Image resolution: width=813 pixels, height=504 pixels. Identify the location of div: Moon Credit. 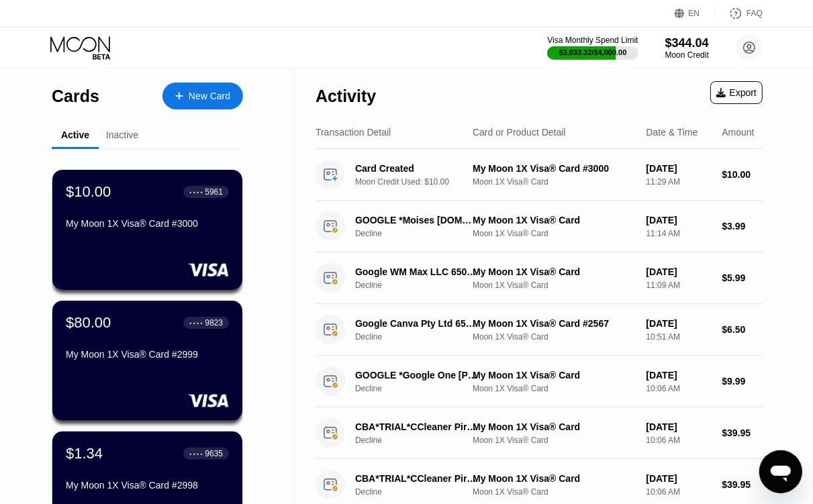
(686, 55).